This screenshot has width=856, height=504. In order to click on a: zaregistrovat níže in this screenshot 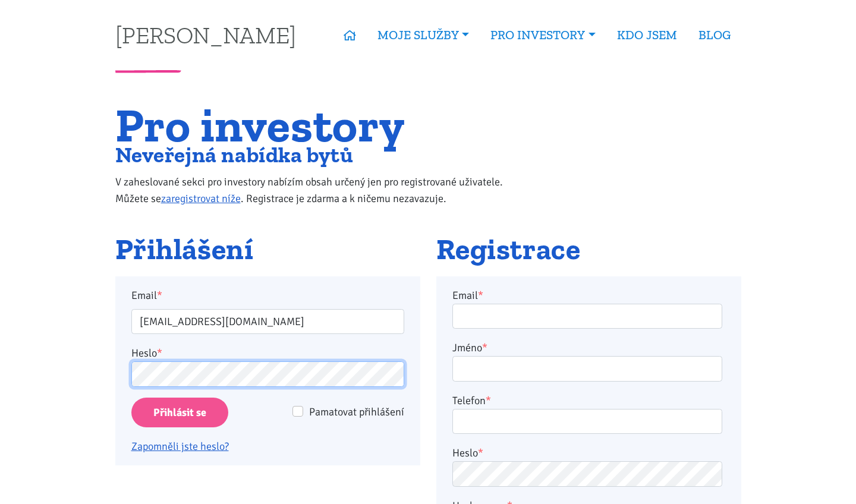, I will do `click(201, 198)`.